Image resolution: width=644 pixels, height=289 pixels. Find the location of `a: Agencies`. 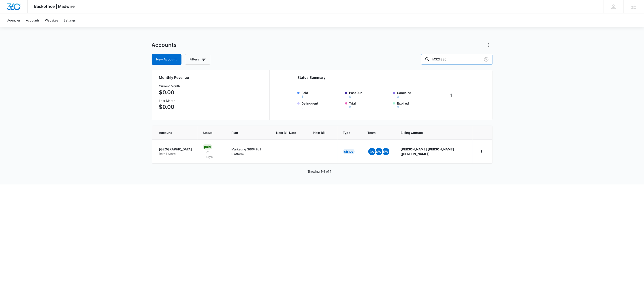

a: Agencies is located at coordinates (14, 20).